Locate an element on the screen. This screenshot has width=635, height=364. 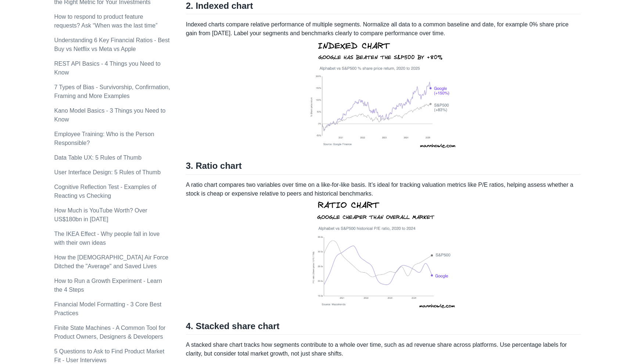
a: Employee Training: Who is the Person Responsible? is located at coordinates (104, 139).